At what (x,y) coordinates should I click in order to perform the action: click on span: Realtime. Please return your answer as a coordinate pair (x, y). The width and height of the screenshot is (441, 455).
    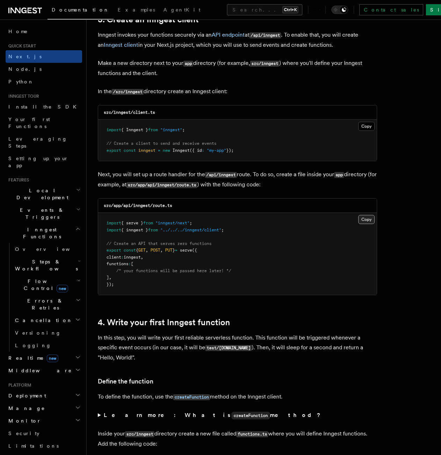
    Looking at the image, I should click on (32, 358).